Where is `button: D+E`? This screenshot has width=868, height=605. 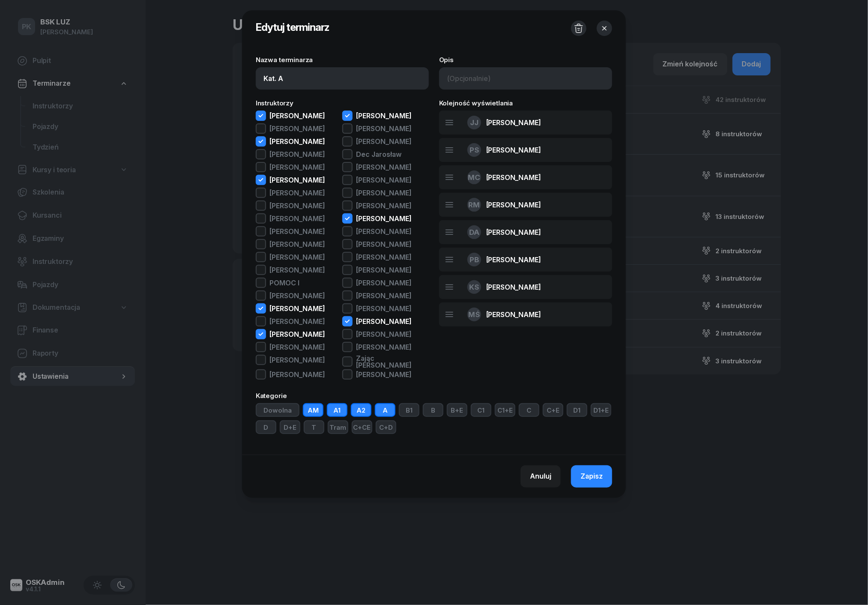 button: D+E is located at coordinates (290, 428).